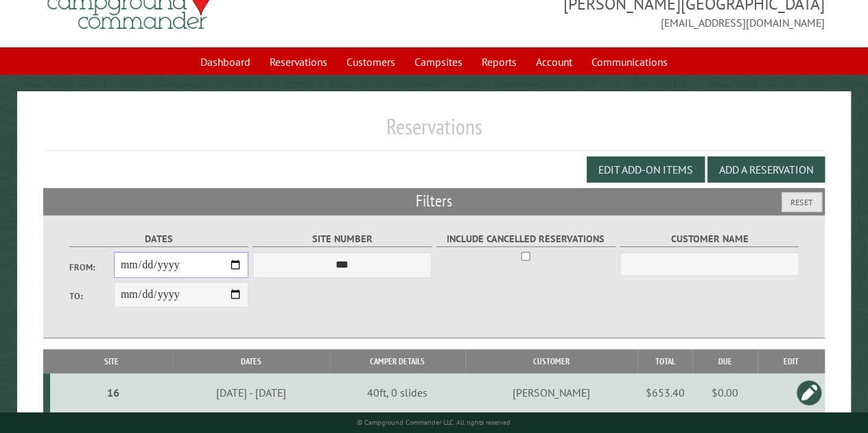 Image resolution: width=868 pixels, height=433 pixels. I want to click on a: Dashboard, so click(225, 62).